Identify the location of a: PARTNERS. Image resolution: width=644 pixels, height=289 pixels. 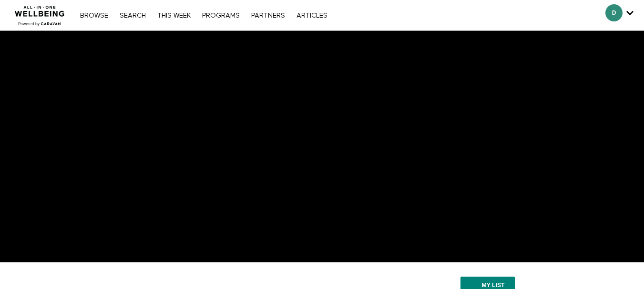
(268, 16).